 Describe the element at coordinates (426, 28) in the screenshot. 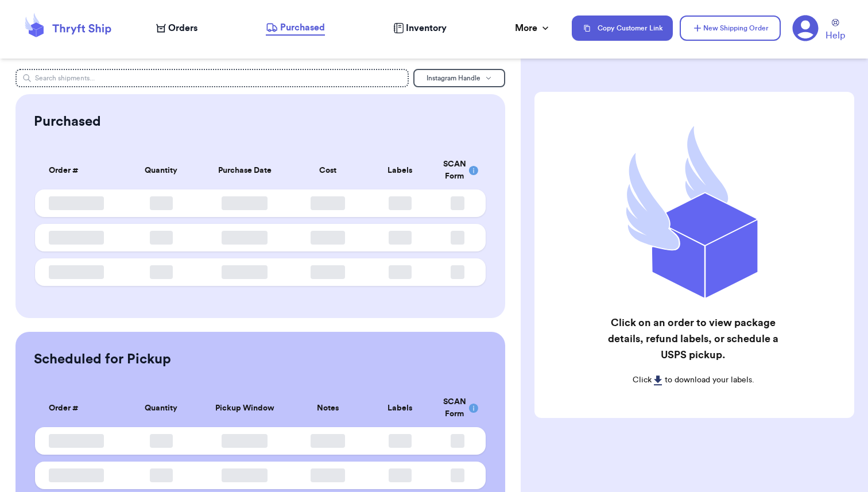

I see `span: Inventory` at that location.